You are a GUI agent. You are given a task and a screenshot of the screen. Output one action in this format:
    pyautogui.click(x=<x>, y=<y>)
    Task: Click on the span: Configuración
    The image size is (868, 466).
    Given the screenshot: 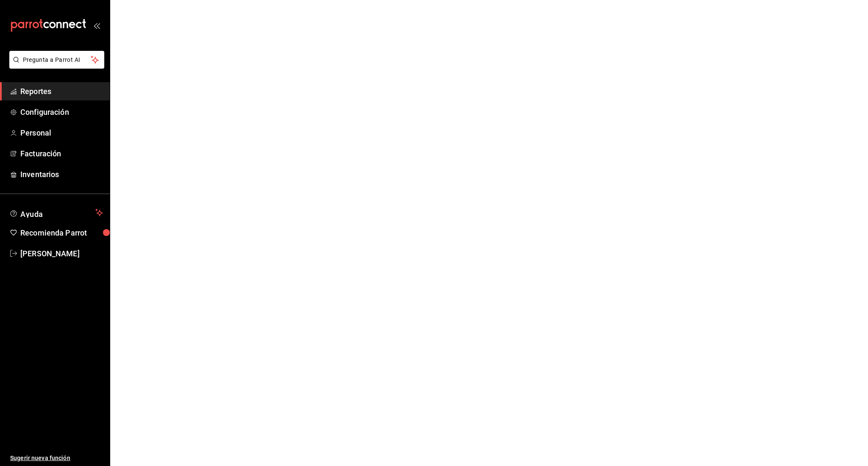 What is the action you would take?
    pyautogui.click(x=61, y=112)
    